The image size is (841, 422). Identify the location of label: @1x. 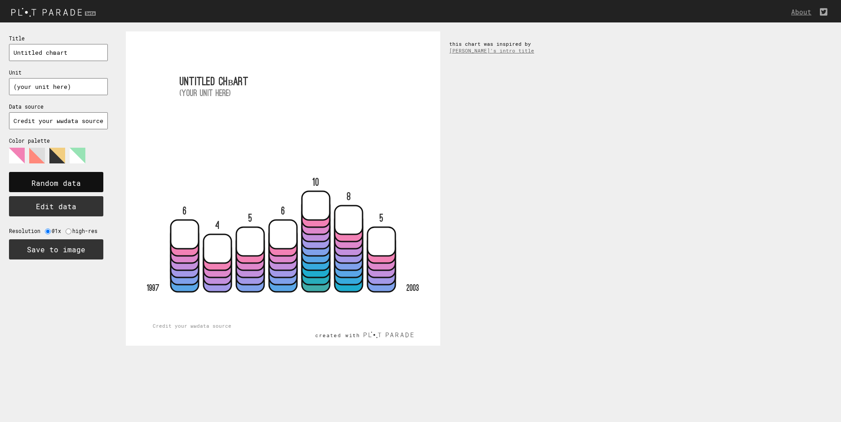
(58, 231).